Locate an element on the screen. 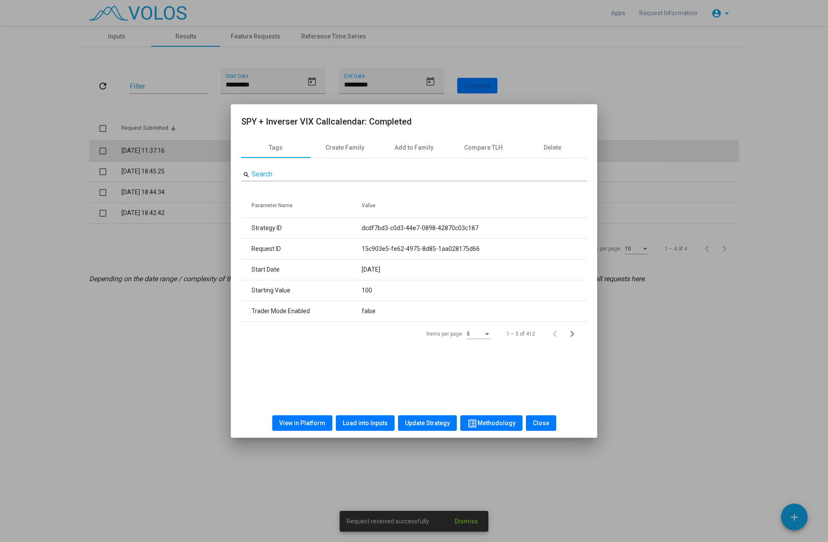 This screenshot has height=542, width=828. button: Previous page is located at coordinates (558, 334).